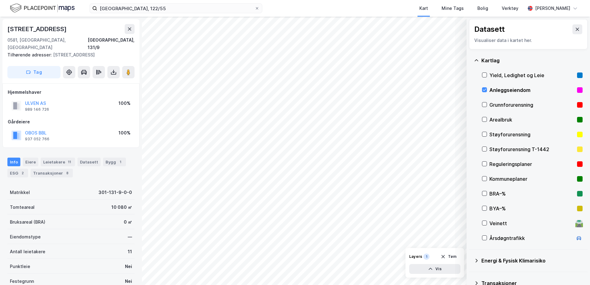 Image resolution: width=590 pixels, height=285 pixels. Describe the element at coordinates (31, 162) in the screenshot. I see `div: Eiere` at that location.